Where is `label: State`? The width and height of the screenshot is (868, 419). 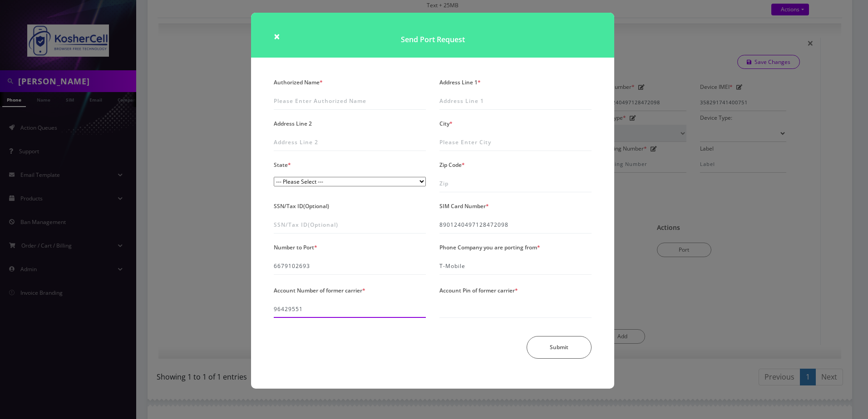
label: State is located at coordinates (283, 165).